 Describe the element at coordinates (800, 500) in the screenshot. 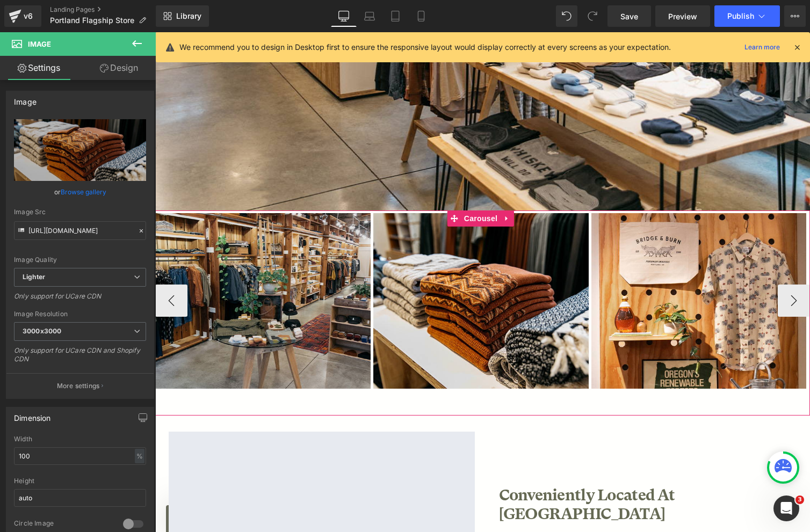

I see `span: 3` at that location.